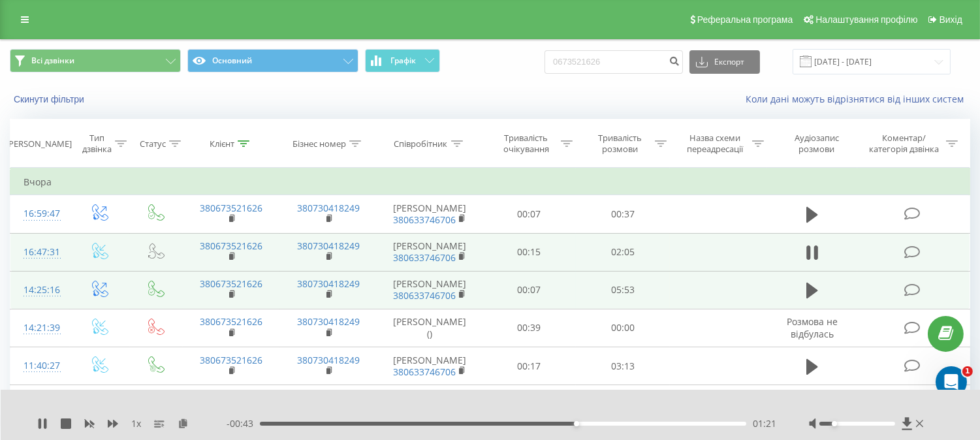  I want to click on span: 1, so click(968, 372).